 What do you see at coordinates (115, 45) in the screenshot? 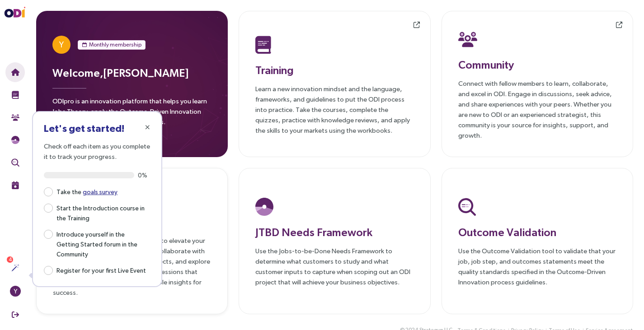
I see `span: Monthly membership` at bounding box center [115, 45].